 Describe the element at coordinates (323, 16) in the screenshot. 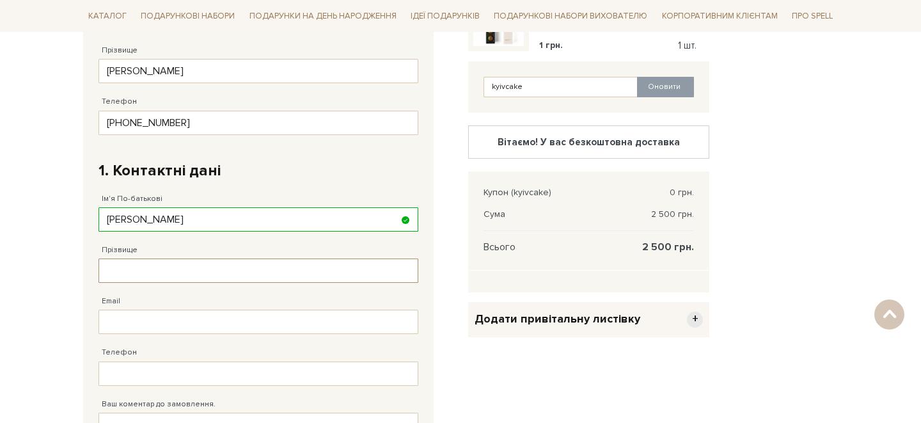

I see `a: Подарунки на День народження` at that location.